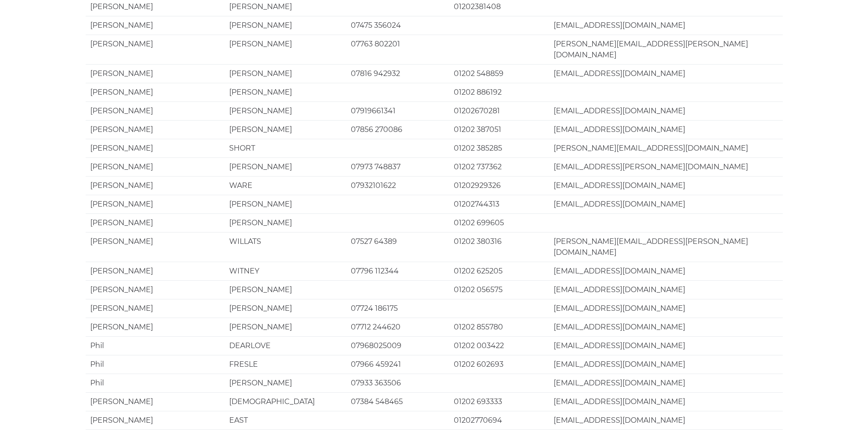 This screenshot has height=430, width=868. What do you see at coordinates (398, 383) in the screenshot?
I see `td: 07933 363506` at bounding box center [398, 383].